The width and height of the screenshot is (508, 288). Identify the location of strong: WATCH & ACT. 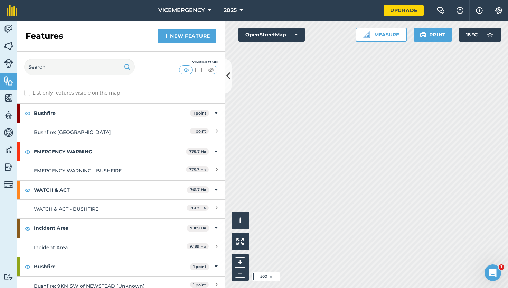
(110, 190).